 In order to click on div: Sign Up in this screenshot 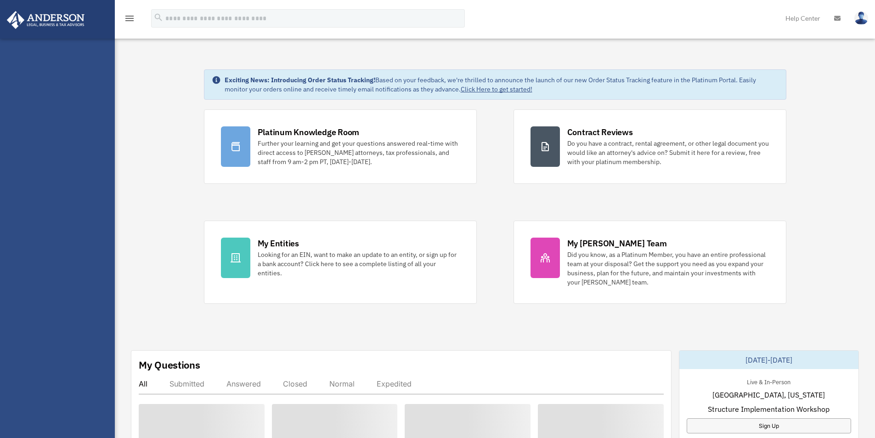, I will do `click(769, 425)`.